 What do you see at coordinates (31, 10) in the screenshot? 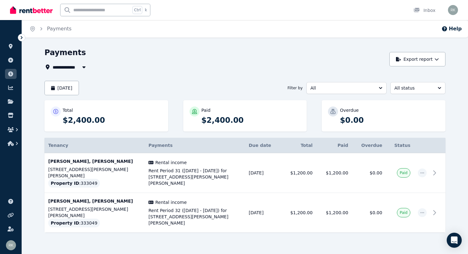
I see `img: RentBetter` at bounding box center [31, 10].